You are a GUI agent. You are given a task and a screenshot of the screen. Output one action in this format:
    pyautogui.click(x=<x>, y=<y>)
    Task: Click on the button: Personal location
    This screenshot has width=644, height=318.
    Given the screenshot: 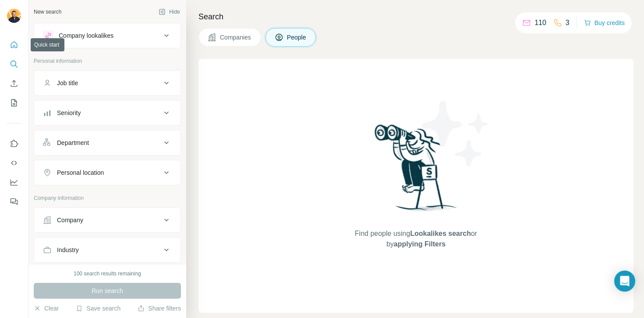 What is the action you would take?
    pyautogui.click(x=107, y=172)
    